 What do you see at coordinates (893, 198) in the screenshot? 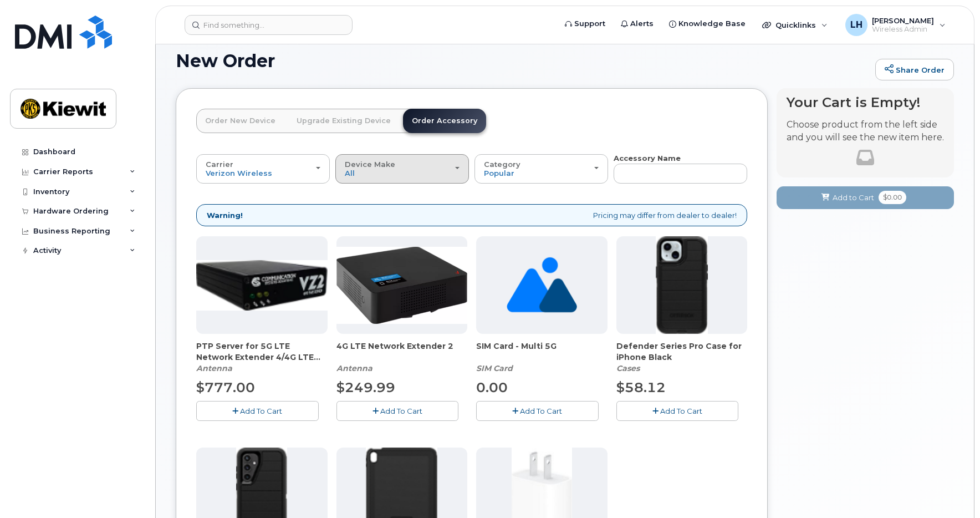
I see `span: $0.00` at bounding box center [893, 198].